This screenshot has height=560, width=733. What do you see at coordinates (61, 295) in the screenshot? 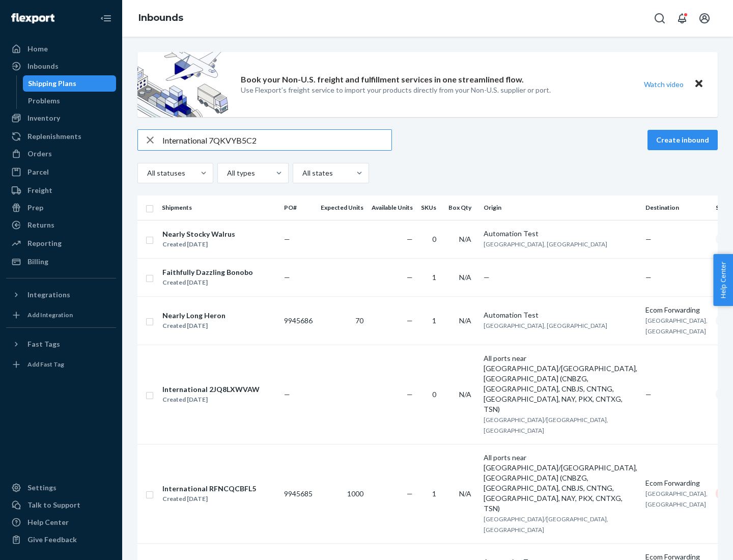
I see `button: Integrations` at bounding box center [61, 295].